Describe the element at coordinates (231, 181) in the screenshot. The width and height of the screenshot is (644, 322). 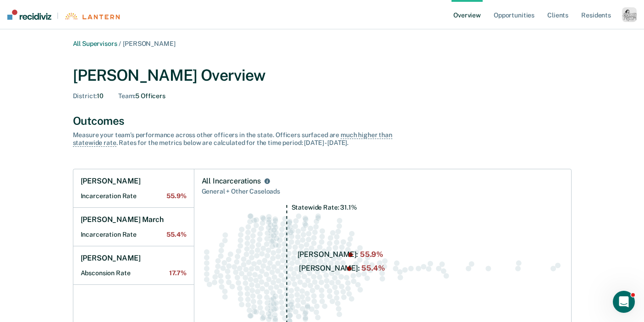
I see `div: All Incarcerations` at that location.